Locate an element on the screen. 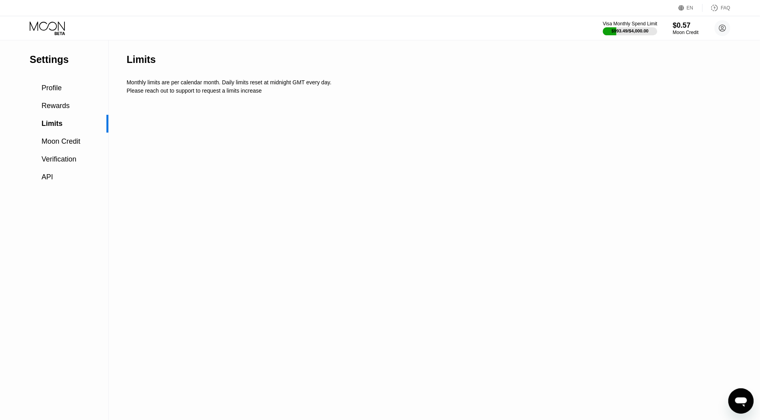 This screenshot has height=420, width=760. div: Visa Monthly Spend Limit$993.49/$4,000.00 is located at coordinates (630, 28).